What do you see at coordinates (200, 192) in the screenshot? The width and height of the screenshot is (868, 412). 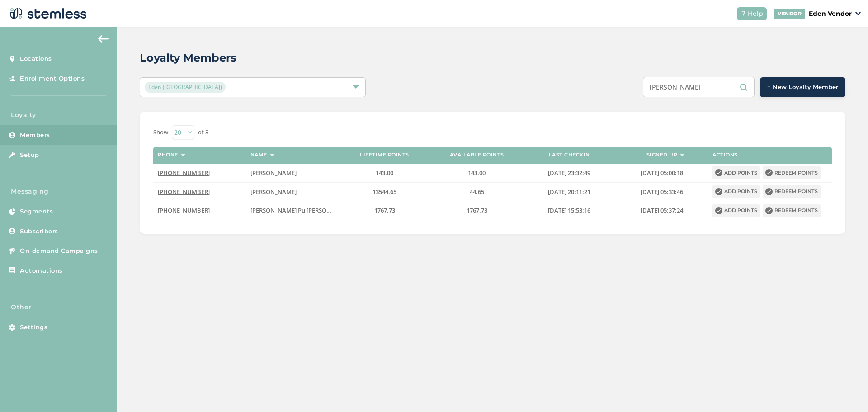 I see `label: (918) 758-5591` at bounding box center [200, 192].